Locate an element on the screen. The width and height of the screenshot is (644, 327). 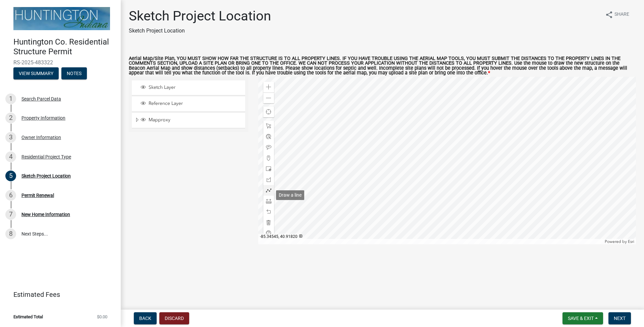
div: 5 is located at coordinates (11, 176).